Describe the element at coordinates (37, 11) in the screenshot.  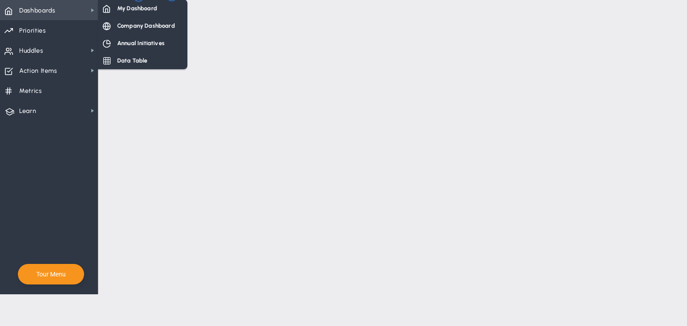
I see `span: Dashboards` at that location.